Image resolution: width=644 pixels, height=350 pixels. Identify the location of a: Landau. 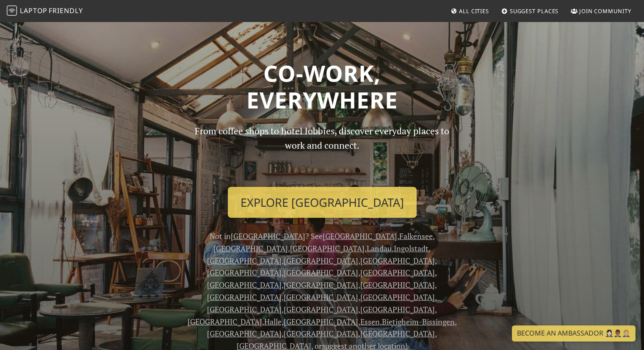
(379, 248).